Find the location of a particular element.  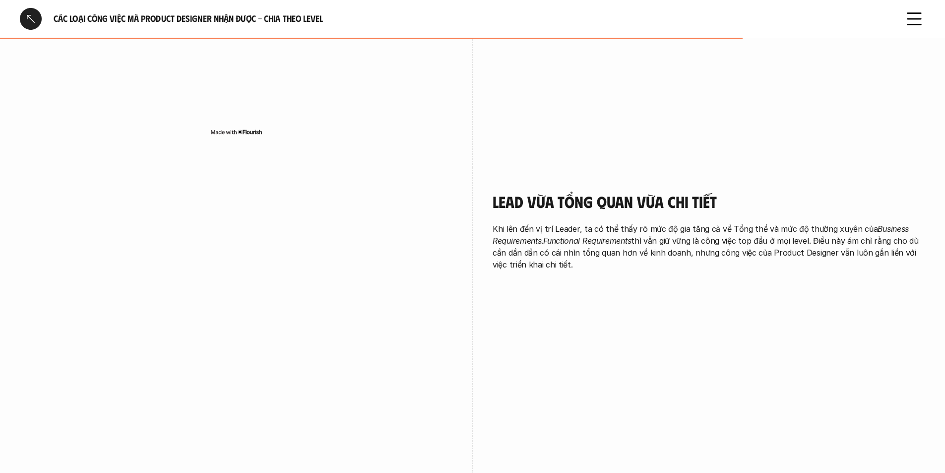

h6: Các loại công việc mà Product Designer nhận được - Chia theo Level is located at coordinates (472, 18).